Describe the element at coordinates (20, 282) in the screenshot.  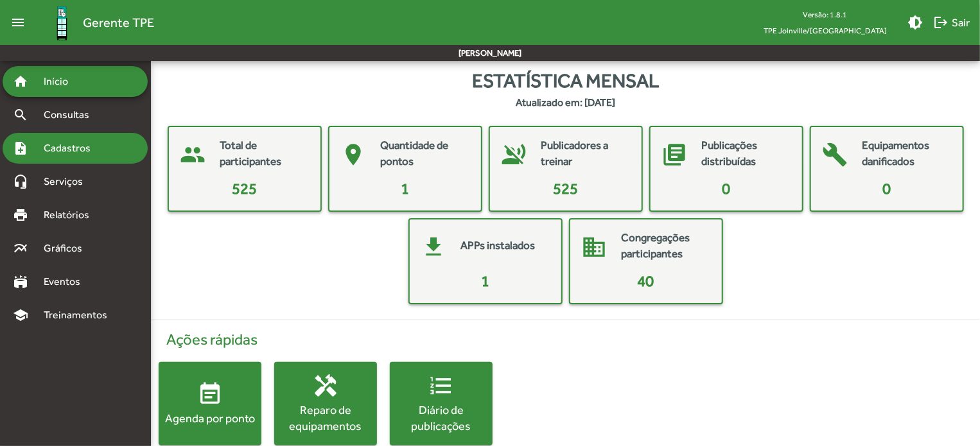
I see `mat-icon: stadium` at that location.